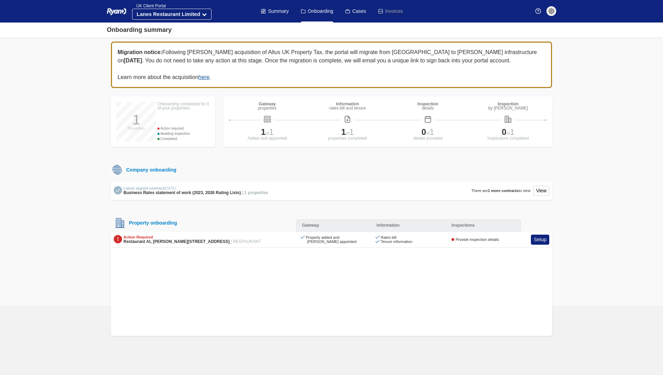 Image resolution: width=663 pixels, height=375 pixels. I want to click on a: View, so click(542, 191).